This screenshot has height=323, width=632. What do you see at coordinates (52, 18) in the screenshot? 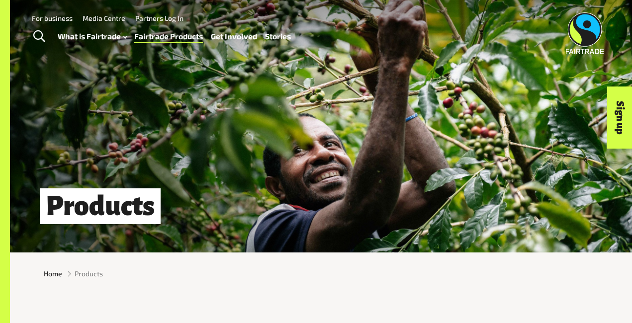
I see `a: For business` at bounding box center [52, 18].